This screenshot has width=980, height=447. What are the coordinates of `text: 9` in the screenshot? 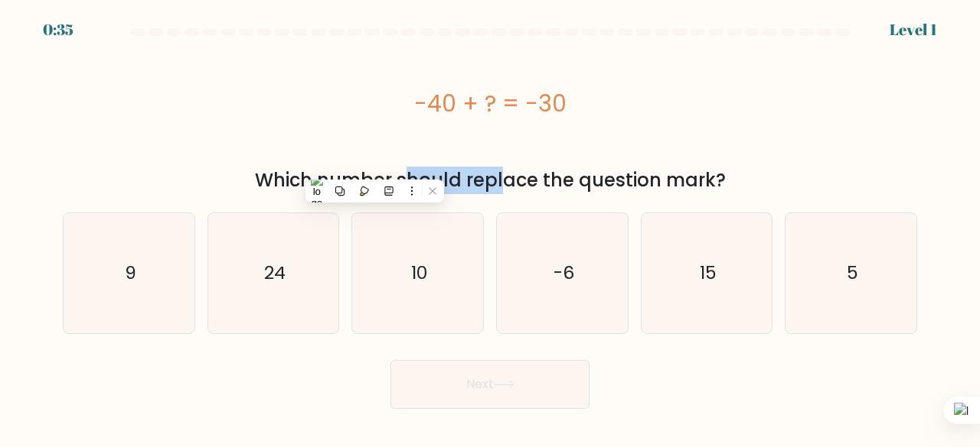 It's located at (130, 273).